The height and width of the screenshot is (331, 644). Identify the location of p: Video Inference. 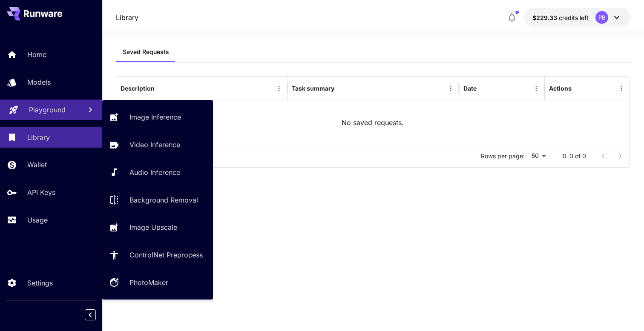
(155, 145).